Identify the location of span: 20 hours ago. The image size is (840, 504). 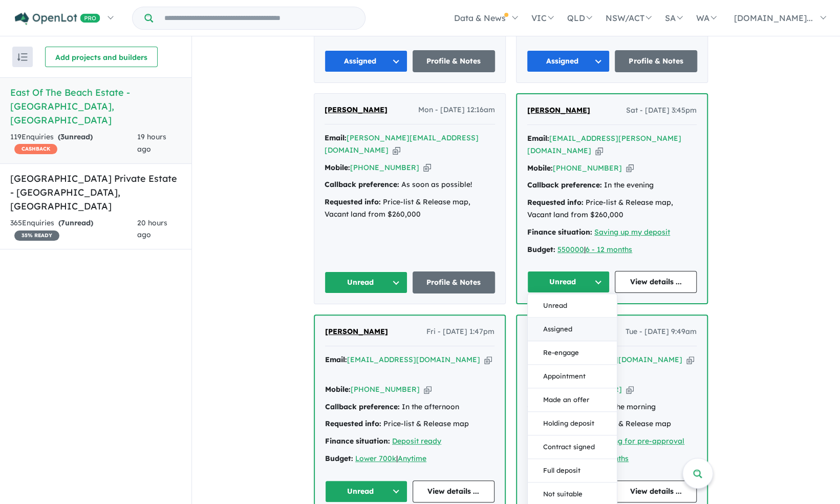
(152, 229).